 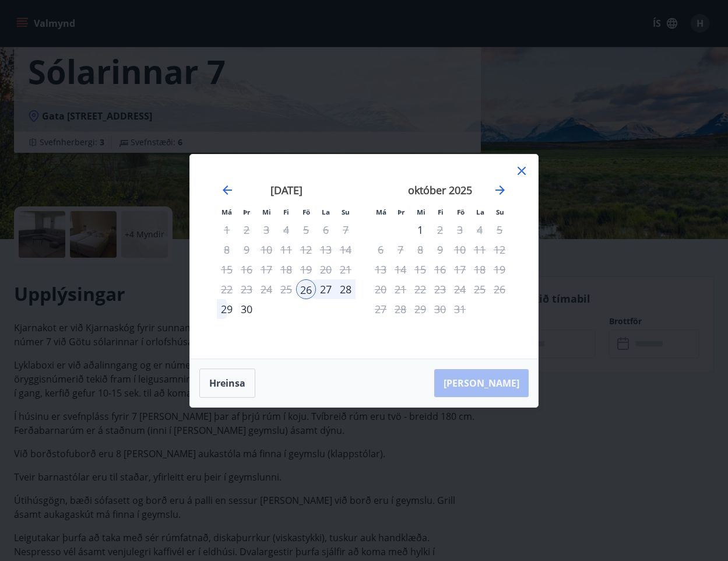 I want to click on td: Not available. föstudagur, 19. september 2025, so click(x=306, y=270).